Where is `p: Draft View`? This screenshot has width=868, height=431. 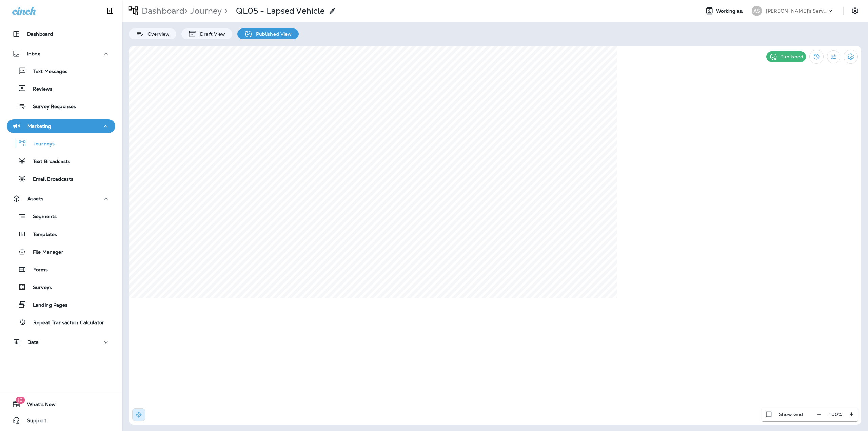
p: Draft View is located at coordinates (210, 34).